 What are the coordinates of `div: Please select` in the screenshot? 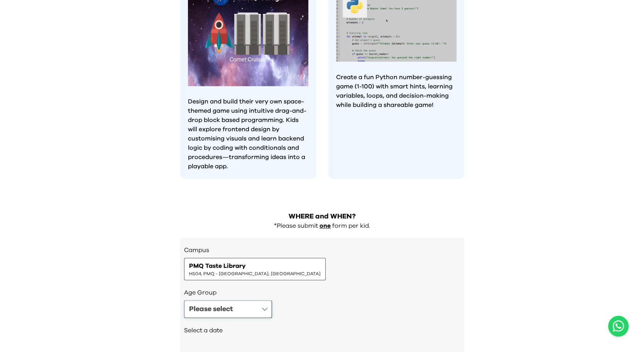 It's located at (211, 309).